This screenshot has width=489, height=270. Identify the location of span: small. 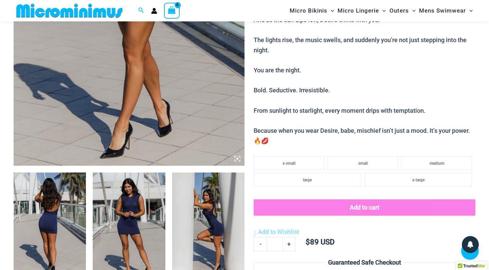
(363, 163).